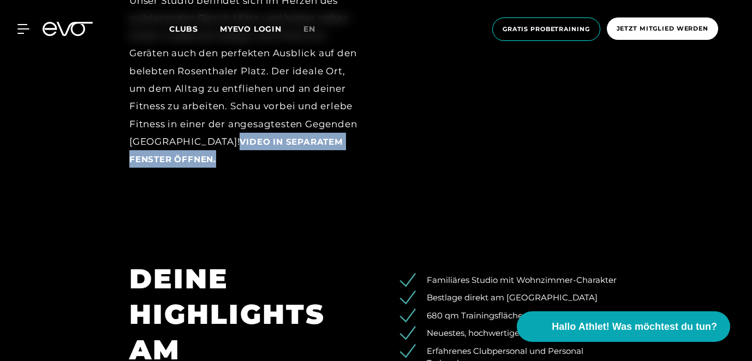 The width and height of the screenshot is (752, 361). What do you see at coordinates (546, 29) in the screenshot?
I see `a: Gratis Probetraining` at bounding box center [546, 29].